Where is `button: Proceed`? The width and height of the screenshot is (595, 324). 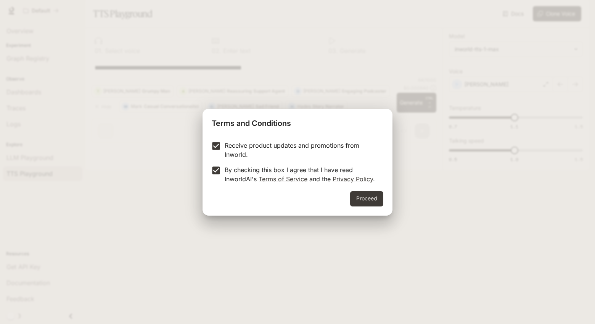 button: Proceed is located at coordinates (367, 199).